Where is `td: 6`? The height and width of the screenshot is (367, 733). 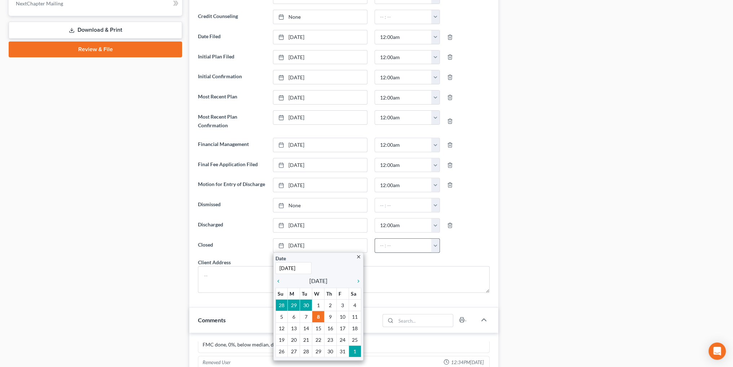 td: 6 is located at coordinates (294, 317).